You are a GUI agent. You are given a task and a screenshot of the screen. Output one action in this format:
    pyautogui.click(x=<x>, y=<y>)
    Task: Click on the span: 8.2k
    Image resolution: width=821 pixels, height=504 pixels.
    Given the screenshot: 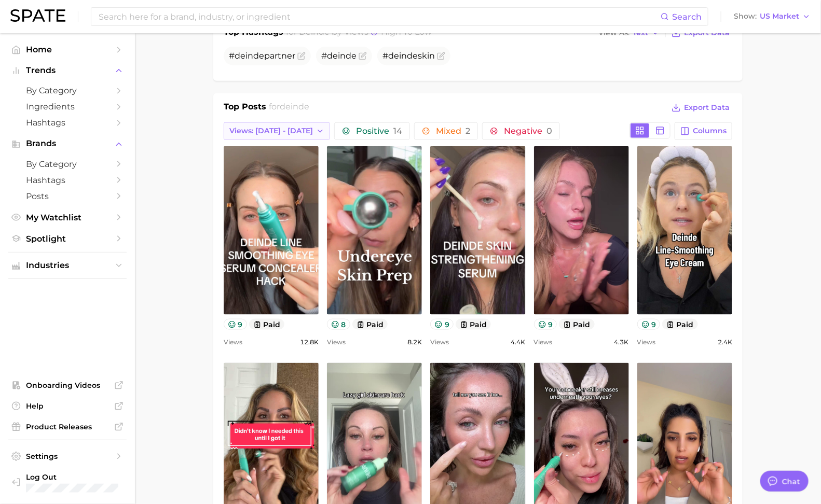 What is the action you would take?
    pyautogui.click(x=415, y=343)
    